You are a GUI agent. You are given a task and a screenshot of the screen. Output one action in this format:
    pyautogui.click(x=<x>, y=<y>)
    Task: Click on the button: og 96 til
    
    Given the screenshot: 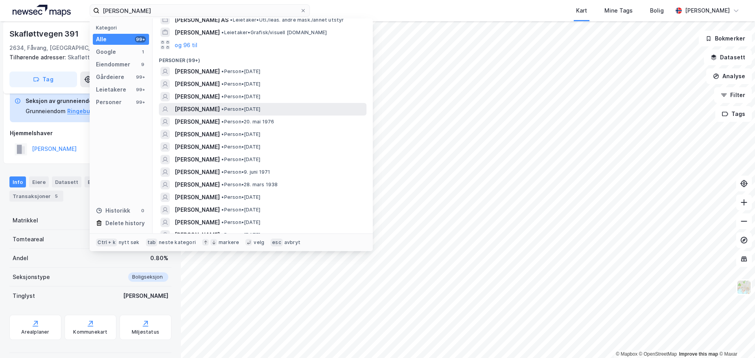 What is the action you would take?
    pyautogui.click(x=186, y=45)
    